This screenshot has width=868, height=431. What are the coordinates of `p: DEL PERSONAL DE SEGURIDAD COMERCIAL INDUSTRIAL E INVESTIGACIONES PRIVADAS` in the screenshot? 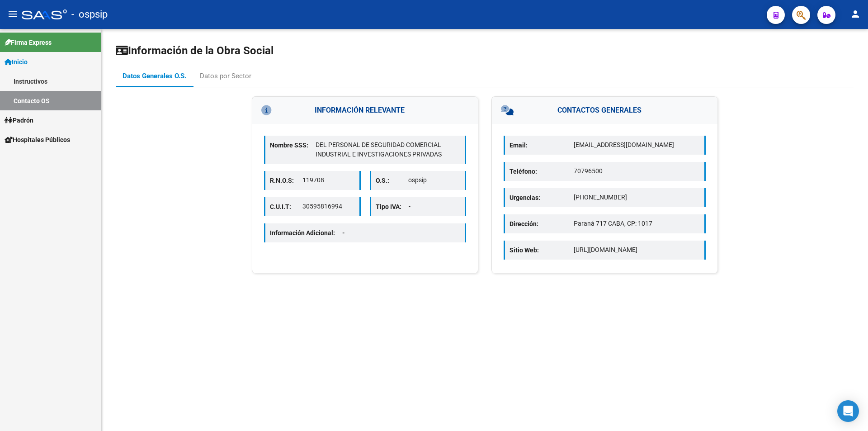 It's located at (388, 150).